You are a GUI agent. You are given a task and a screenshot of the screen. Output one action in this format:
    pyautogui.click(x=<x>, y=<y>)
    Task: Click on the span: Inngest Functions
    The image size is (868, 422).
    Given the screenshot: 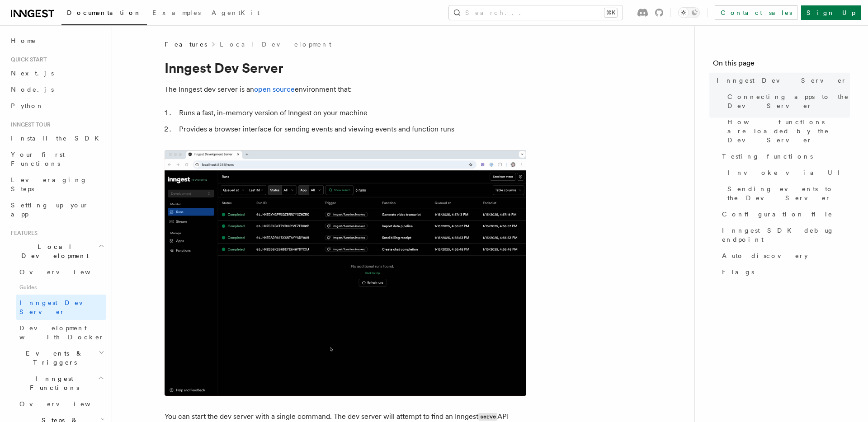 What is the action you would take?
    pyautogui.click(x=52, y=383)
    